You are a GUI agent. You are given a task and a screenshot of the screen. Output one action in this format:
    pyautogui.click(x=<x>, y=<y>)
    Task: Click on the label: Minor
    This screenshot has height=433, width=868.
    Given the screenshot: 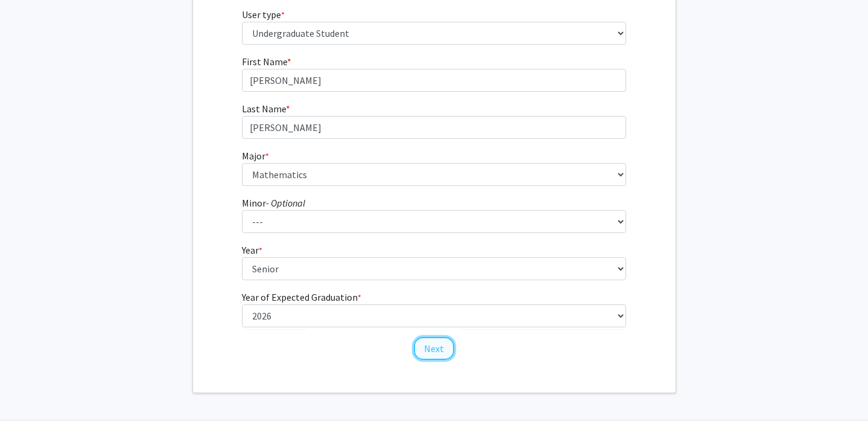 What is the action you would take?
    pyautogui.click(x=273, y=203)
    